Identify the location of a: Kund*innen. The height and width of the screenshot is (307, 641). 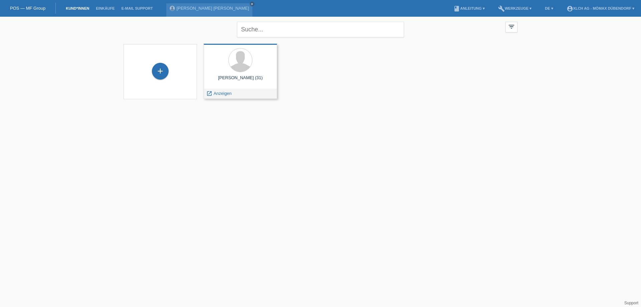
(78, 8).